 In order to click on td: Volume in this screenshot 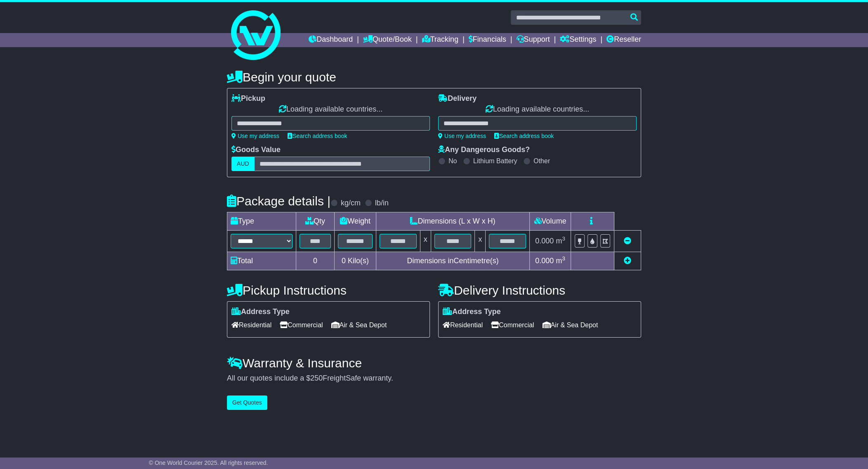, I will do `click(550, 222)`.